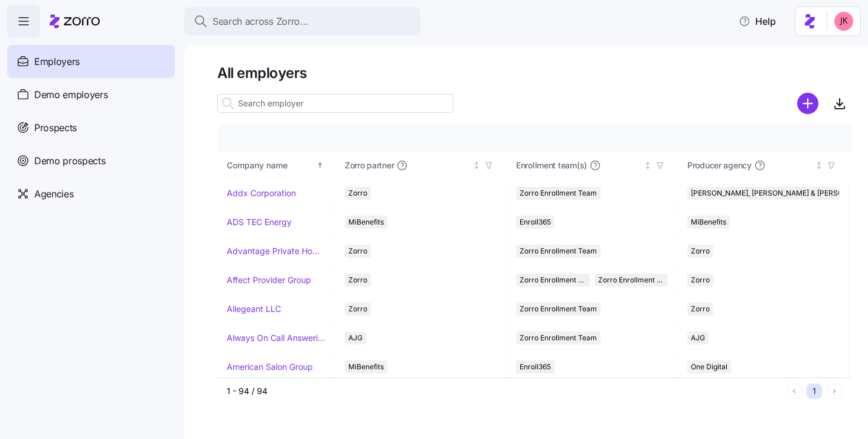  Describe the element at coordinates (369, 166) in the screenshot. I see `span: Zorro partner` at that location.